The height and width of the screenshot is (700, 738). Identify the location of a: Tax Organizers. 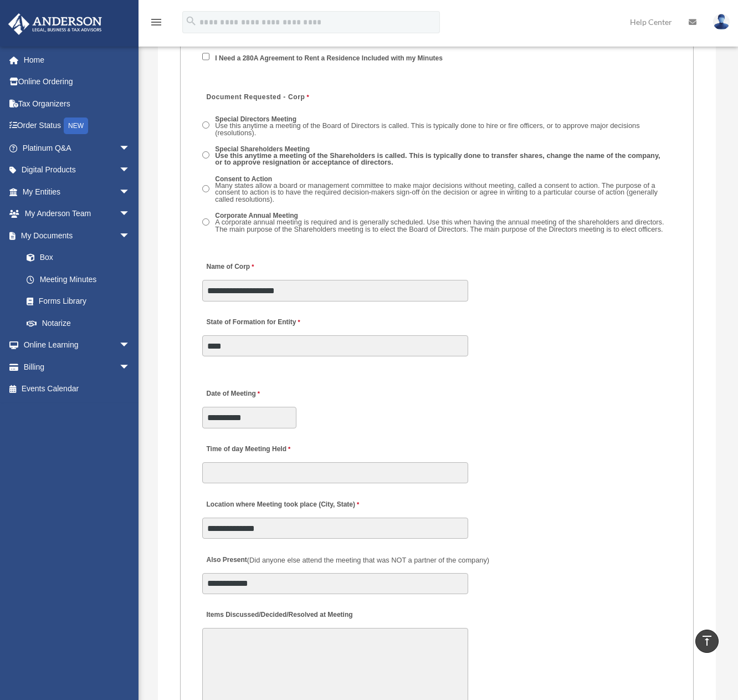
(77, 103).